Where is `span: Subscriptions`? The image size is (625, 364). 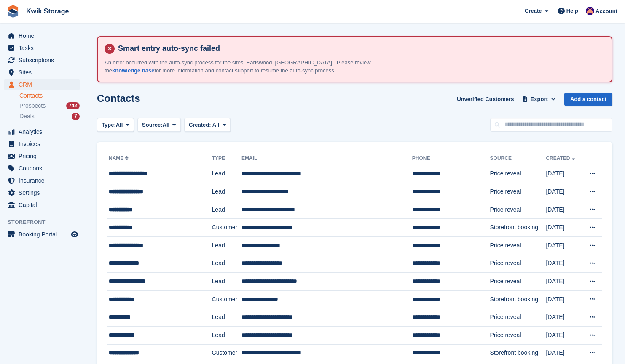 span: Subscriptions is located at coordinates (44, 60).